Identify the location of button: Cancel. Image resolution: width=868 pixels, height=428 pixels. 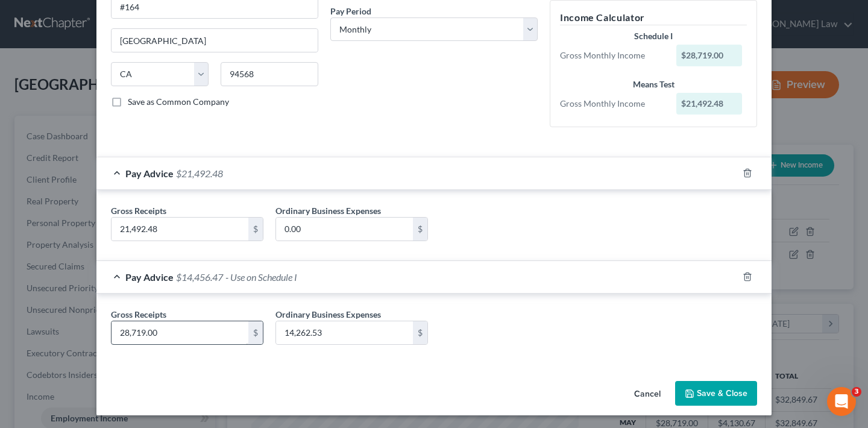
(647, 394).